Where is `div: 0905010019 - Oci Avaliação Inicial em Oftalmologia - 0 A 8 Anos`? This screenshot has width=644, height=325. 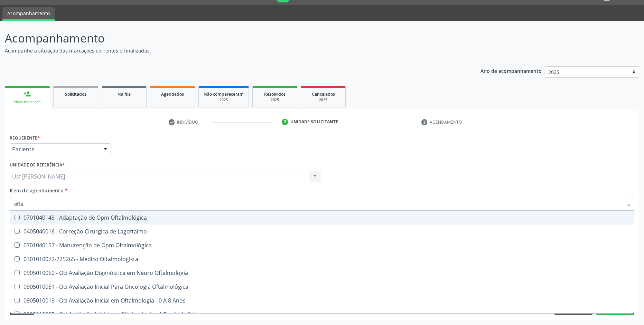 div: 0905010019 - Oci Avaliação Inicial em Oftalmologia - 0 A 8 Anos is located at coordinates (322, 301).